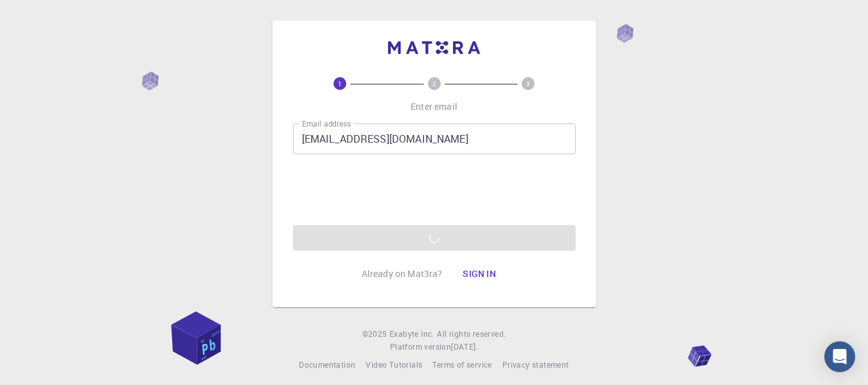 This screenshot has height=385, width=868. What do you see at coordinates (394, 365) in the screenshot?
I see `a: Video Tutorials` at bounding box center [394, 365].